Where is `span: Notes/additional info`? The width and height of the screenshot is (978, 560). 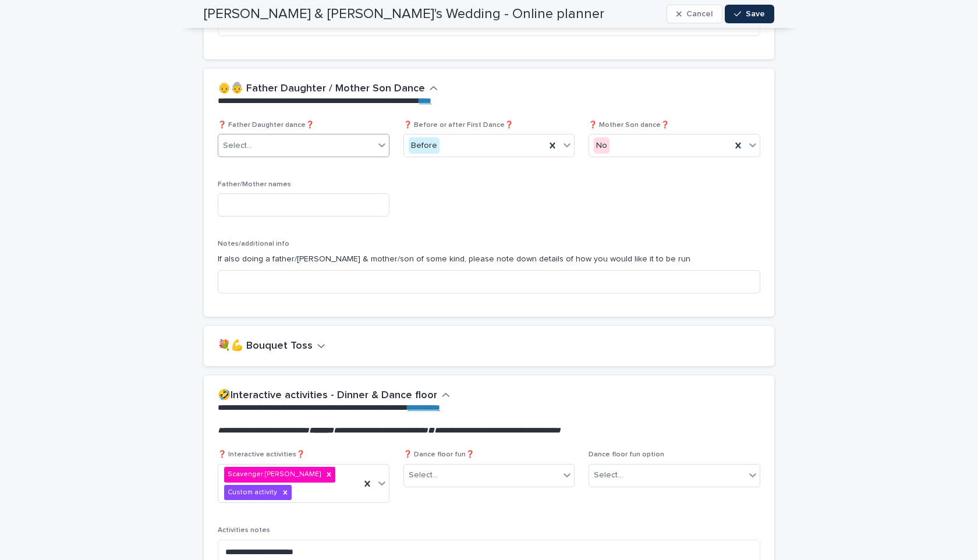
span: Notes/additional info is located at coordinates (253, 244).